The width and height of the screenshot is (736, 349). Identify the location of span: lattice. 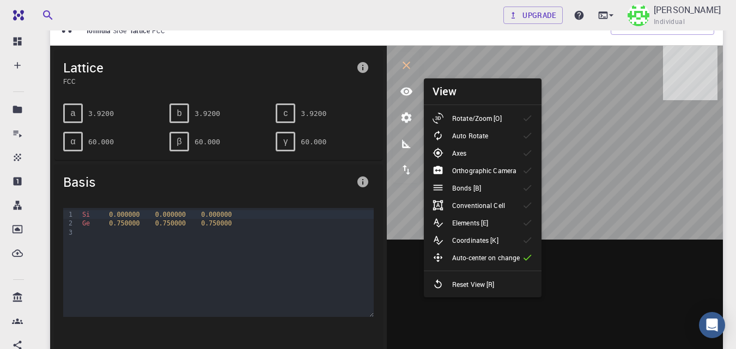
(141, 31).